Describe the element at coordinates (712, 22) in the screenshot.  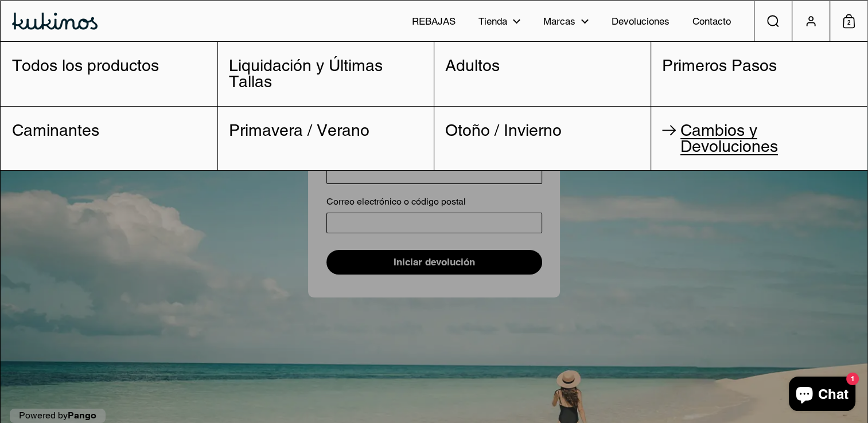
I see `span: Contacto` at that location.